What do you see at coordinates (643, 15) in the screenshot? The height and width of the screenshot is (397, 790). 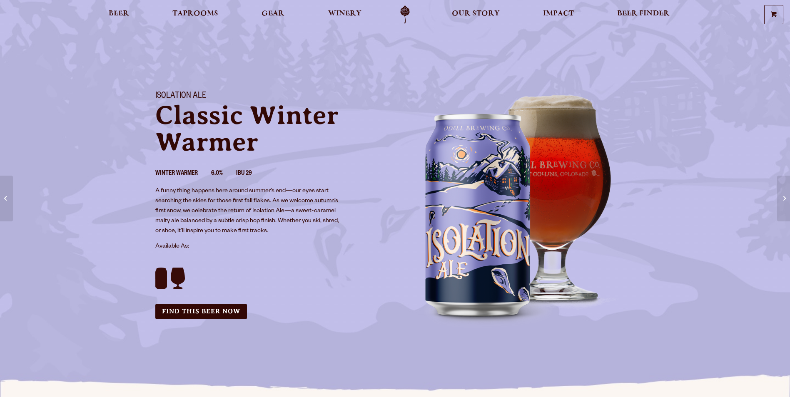 I see `a: Beer Finder` at bounding box center [643, 15].